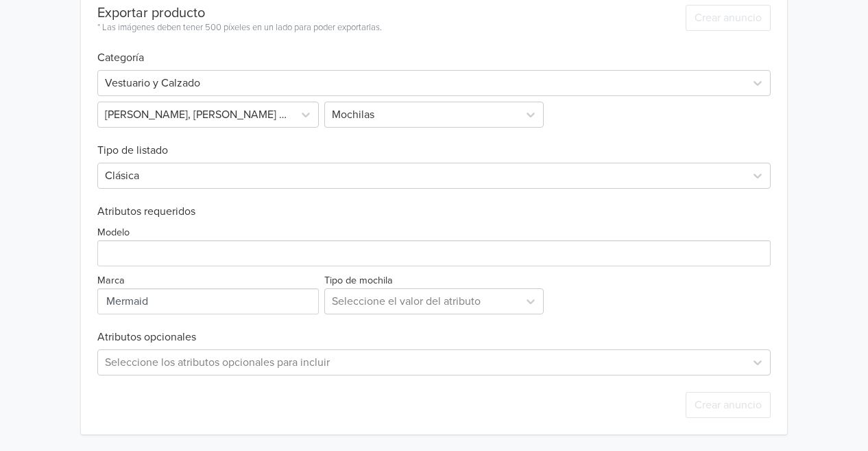  Describe the element at coordinates (111, 281) in the screenshot. I see `label: Marca` at that location.